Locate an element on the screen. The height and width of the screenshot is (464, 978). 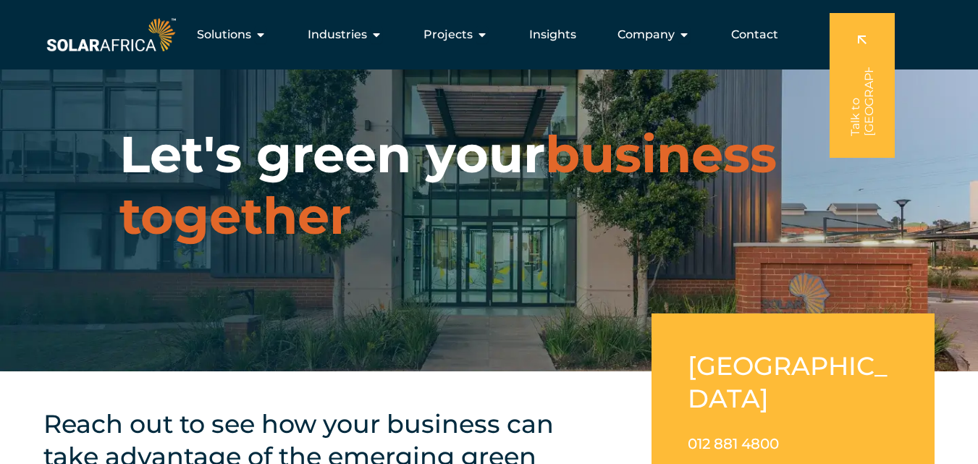
a: Contact is located at coordinates (754, 35).